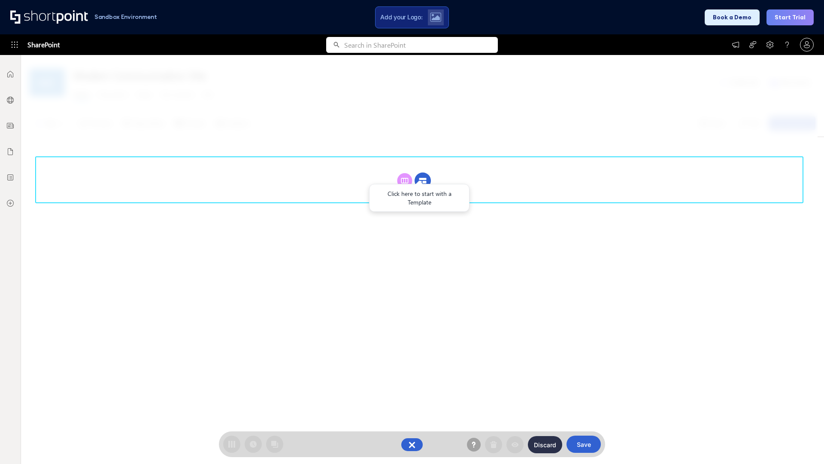  I want to click on button: Book a Demo, so click(732, 17).